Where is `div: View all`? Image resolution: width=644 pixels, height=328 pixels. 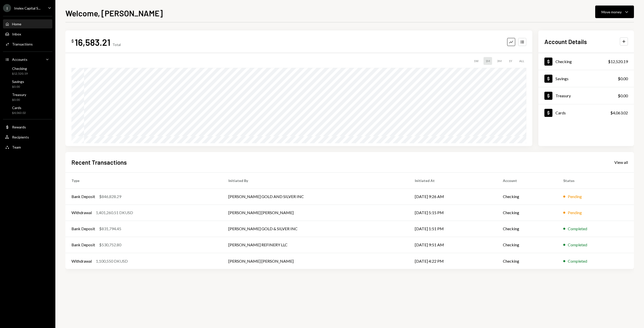
div: View all is located at coordinates (621, 162).